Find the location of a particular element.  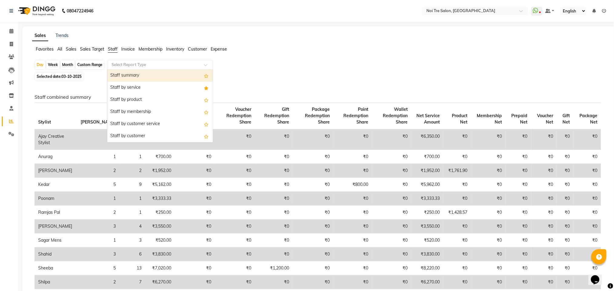

span: Invoice is located at coordinates (128, 49).